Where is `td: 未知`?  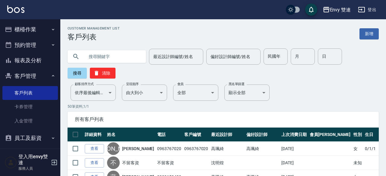
td: 未知 is located at coordinates (357, 163).